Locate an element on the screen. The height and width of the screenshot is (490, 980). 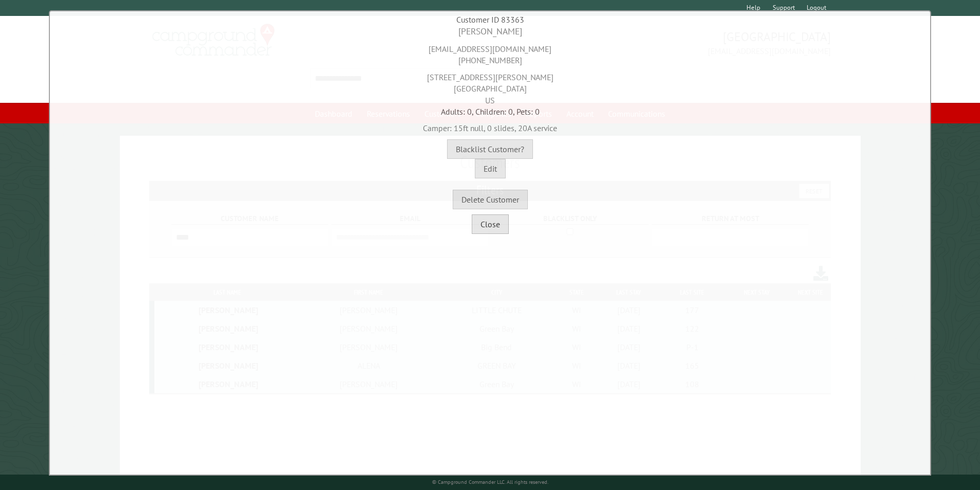
button: Close is located at coordinates (490, 224).